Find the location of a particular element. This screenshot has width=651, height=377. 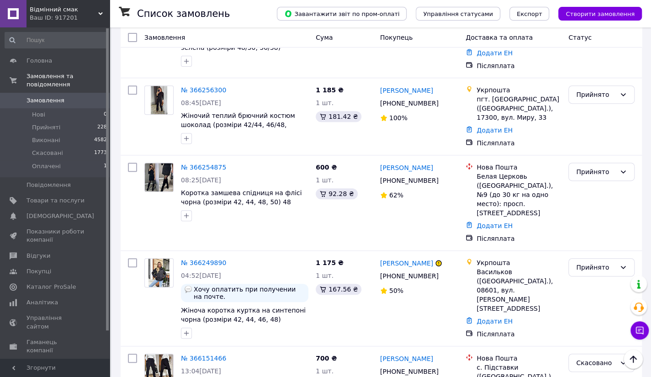

button: Управління статусами is located at coordinates (457, 14).